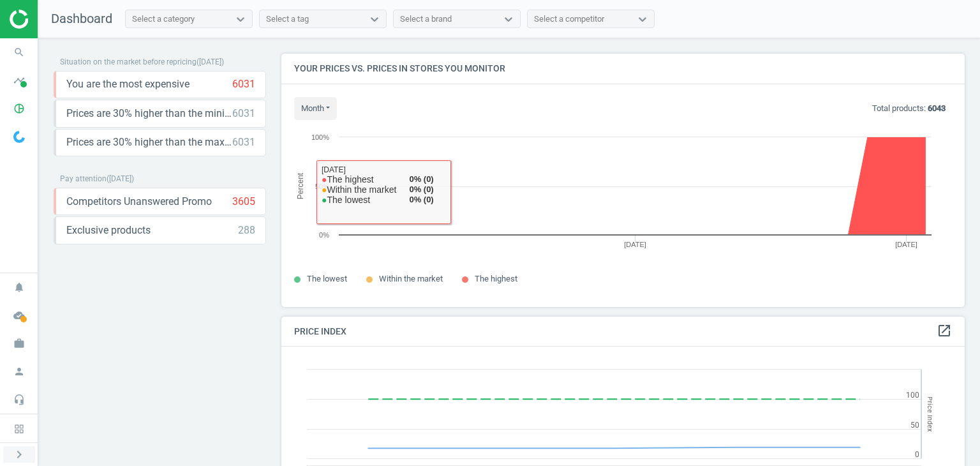 The image size is (980, 466). What do you see at coordinates (19, 400) in the screenshot?
I see `i: headset_mic` at bounding box center [19, 400].